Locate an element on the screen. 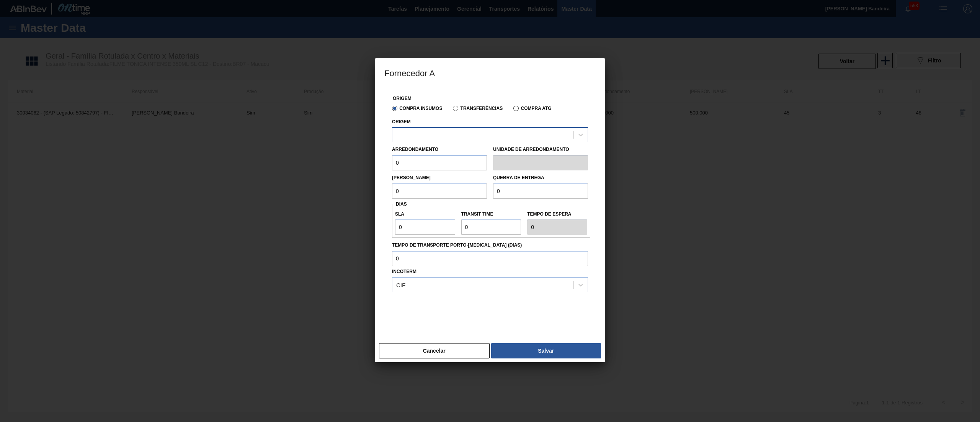 The image size is (980, 422). h3: Fornecedor A is located at coordinates (490, 73).